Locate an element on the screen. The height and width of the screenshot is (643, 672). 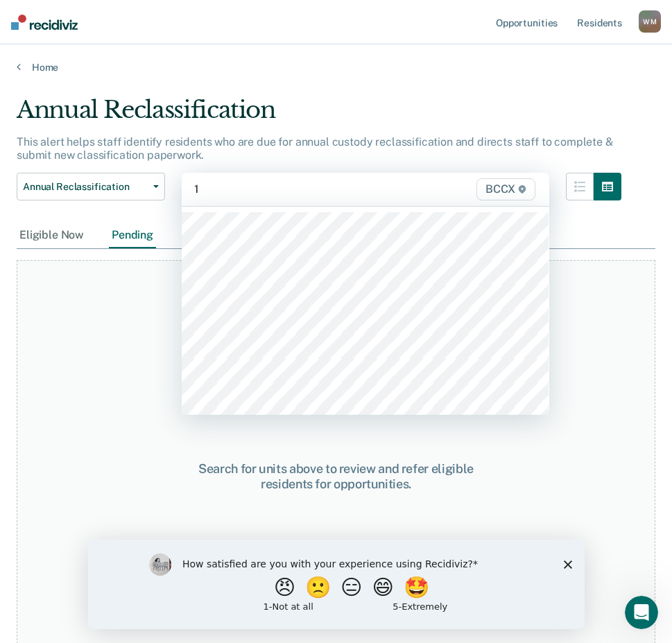
button: 5 is located at coordinates (329, 48).